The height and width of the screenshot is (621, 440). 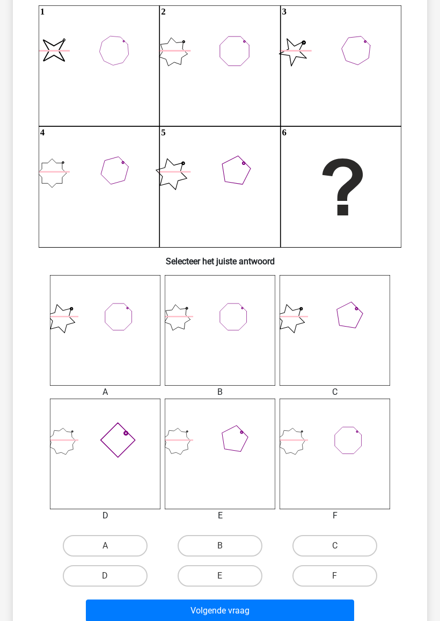 I want to click on label: C, so click(x=335, y=546).